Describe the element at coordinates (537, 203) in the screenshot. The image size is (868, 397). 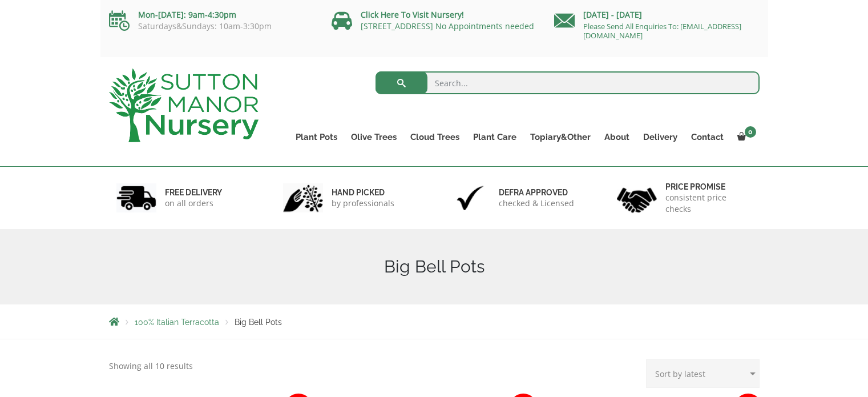
I see `p: checked & Licensed` at that location.